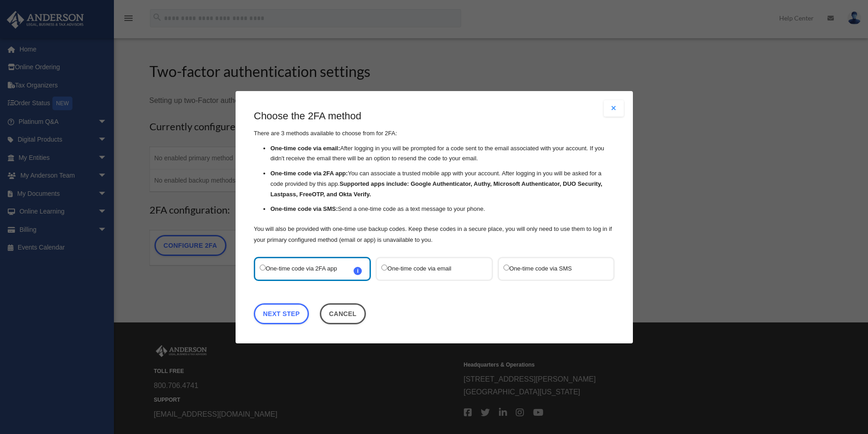 Image resolution: width=868 pixels, height=434 pixels. What do you see at coordinates (613, 109) in the screenshot?
I see `button: Close modal` at bounding box center [613, 109].